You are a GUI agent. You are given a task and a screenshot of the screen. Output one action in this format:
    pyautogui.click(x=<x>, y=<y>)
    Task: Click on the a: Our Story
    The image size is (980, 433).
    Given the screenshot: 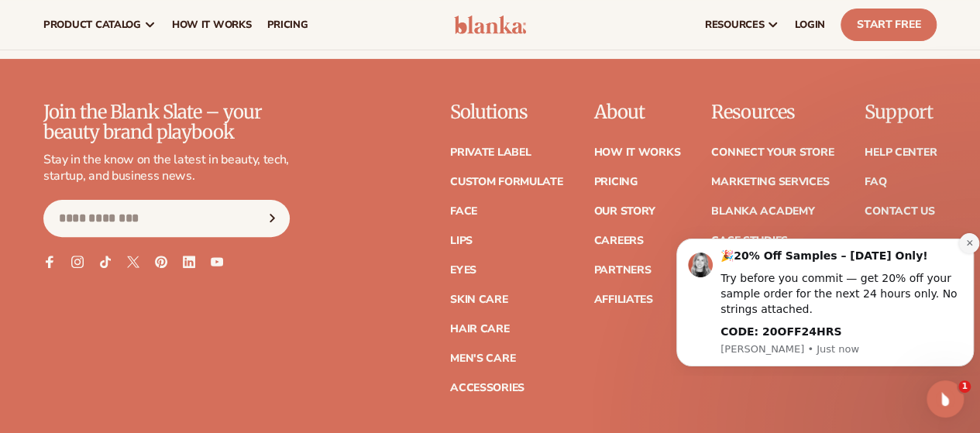 What is the action you would take?
    pyautogui.click(x=624, y=211)
    